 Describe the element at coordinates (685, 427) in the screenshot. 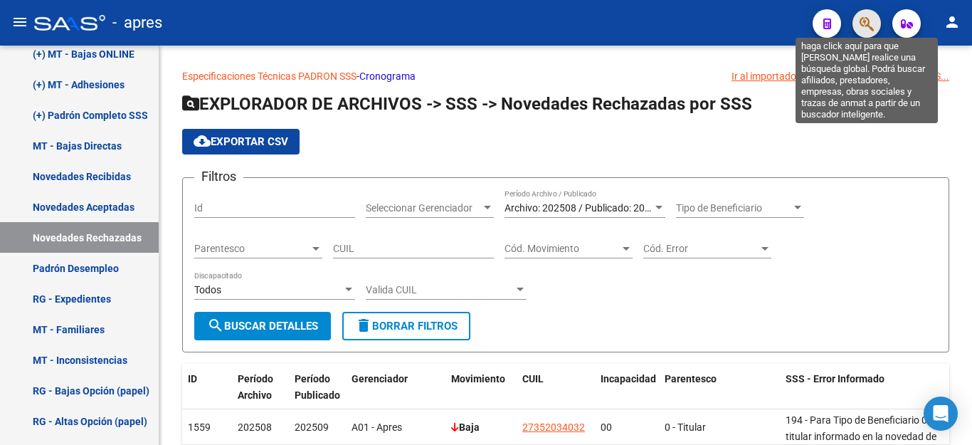

I see `span: 0 - Titular` at that location.